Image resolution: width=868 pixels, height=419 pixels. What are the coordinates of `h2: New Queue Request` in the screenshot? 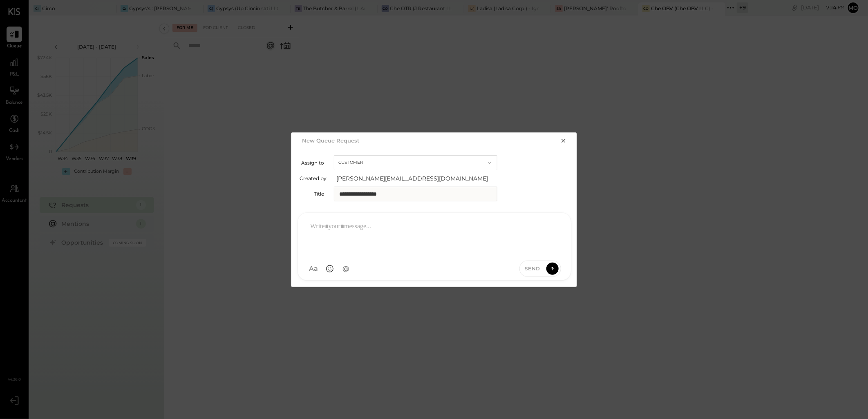 It's located at (331, 141).